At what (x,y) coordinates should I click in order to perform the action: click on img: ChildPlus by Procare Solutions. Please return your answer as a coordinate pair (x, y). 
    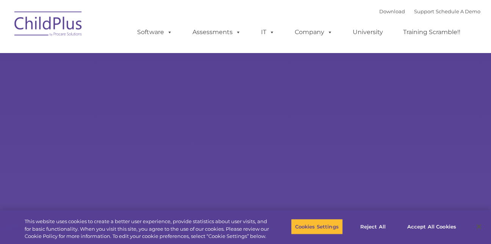
    Looking at the image, I should click on (48, 25).